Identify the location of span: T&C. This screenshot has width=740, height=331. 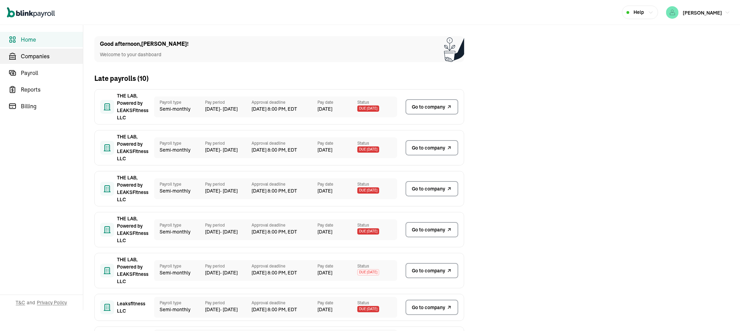
(20, 302).